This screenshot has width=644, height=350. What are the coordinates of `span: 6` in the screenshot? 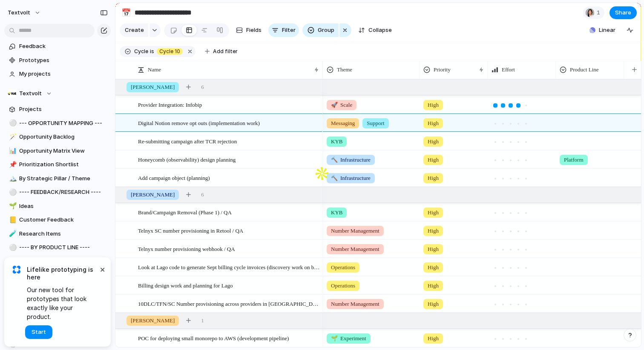 It's located at (202, 88).